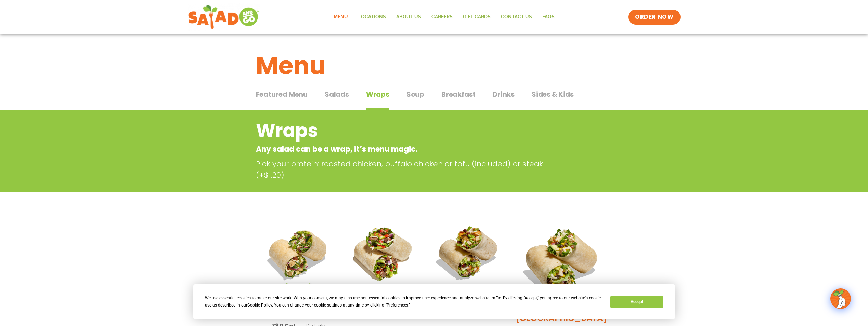  Describe the element at coordinates (406, 130) in the screenshot. I see `h2: Wraps` at that location.